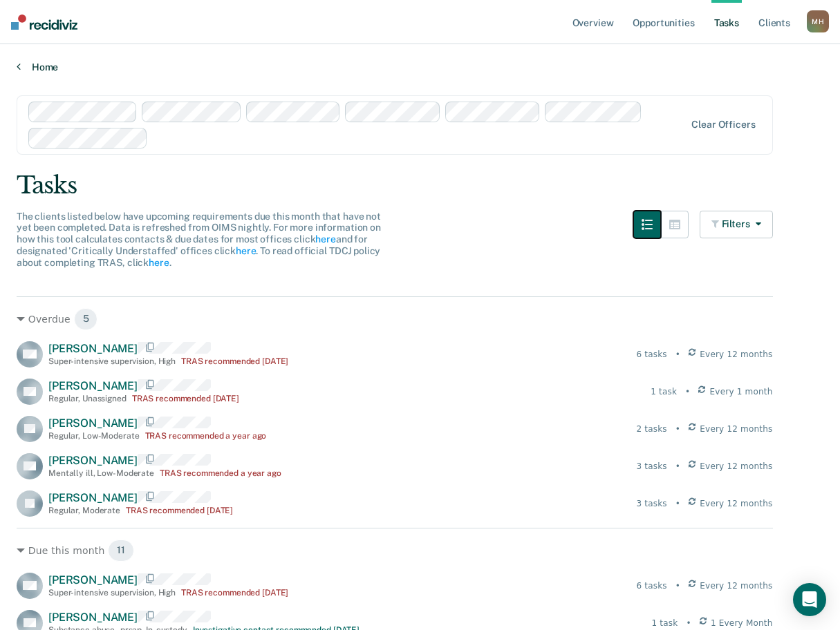 The image size is (840, 630). I want to click on div: Mentally ill , Low-Moderate, so click(101, 474).